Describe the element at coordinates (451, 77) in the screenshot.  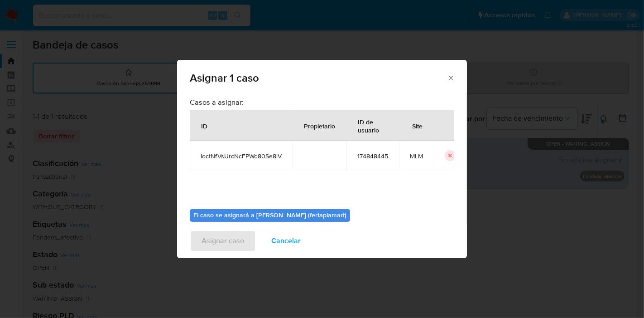
I see `button: Cerrar ventana` at that location.